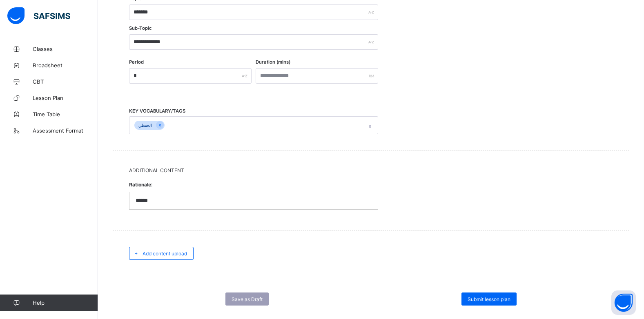 The width and height of the screenshot is (644, 319). What do you see at coordinates (489, 299) in the screenshot?
I see `span: Submit lesson plan` at bounding box center [489, 299].